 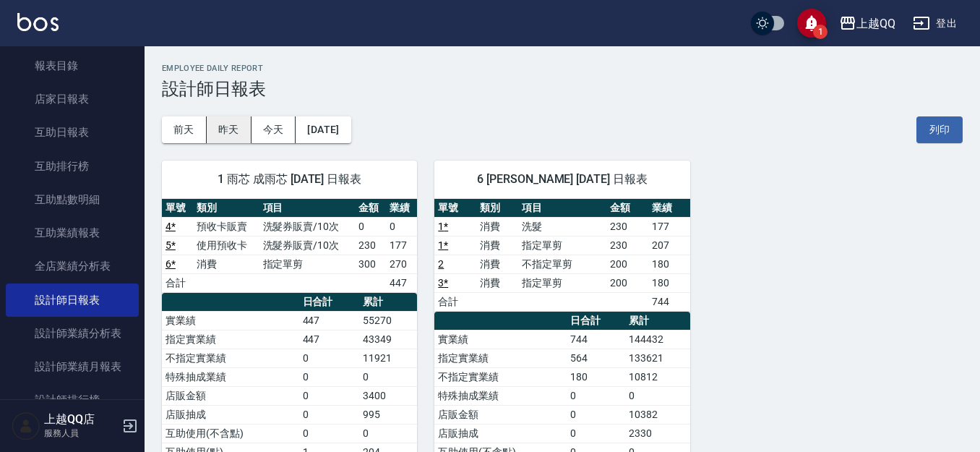 I want to click on td: 133621, so click(x=657, y=358).